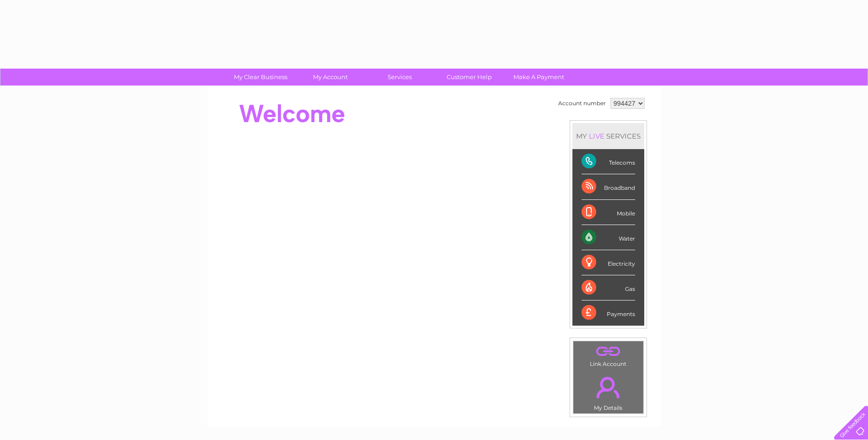  I want to click on a: My Clear Business, so click(260, 77).